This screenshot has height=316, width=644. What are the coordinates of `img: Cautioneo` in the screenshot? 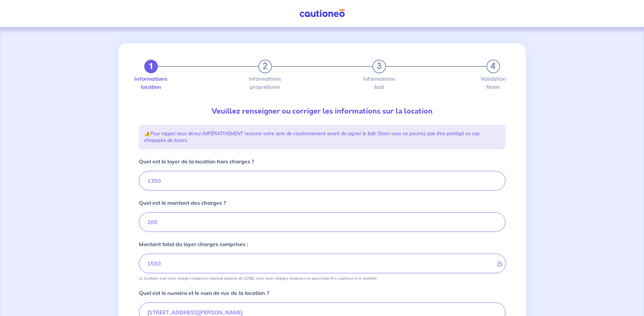 It's located at (322, 13).